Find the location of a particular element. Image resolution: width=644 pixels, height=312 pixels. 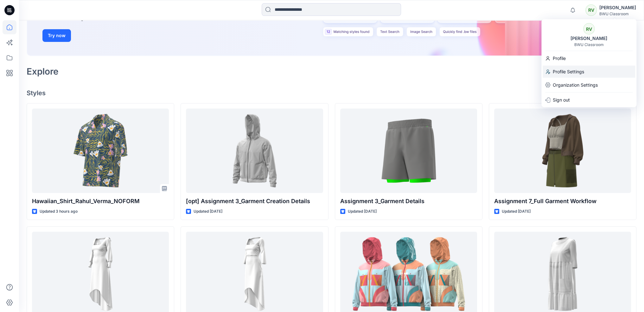

a: [opt] Assignment 3_Garment Creation Details is located at coordinates (254, 151).